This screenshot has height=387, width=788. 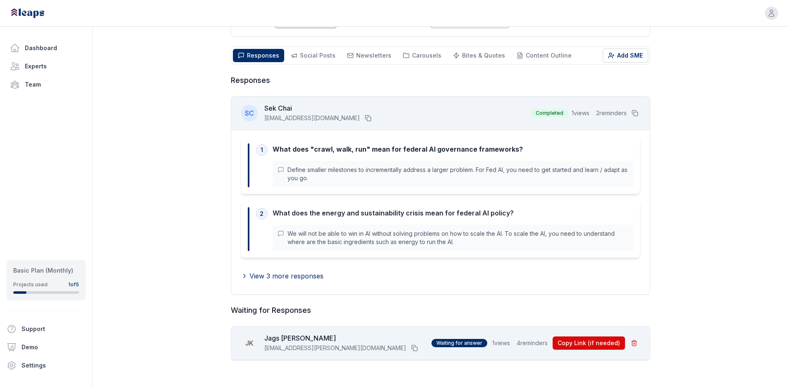 I want to click on button: Copy all responses, so click(x=635, y=113).